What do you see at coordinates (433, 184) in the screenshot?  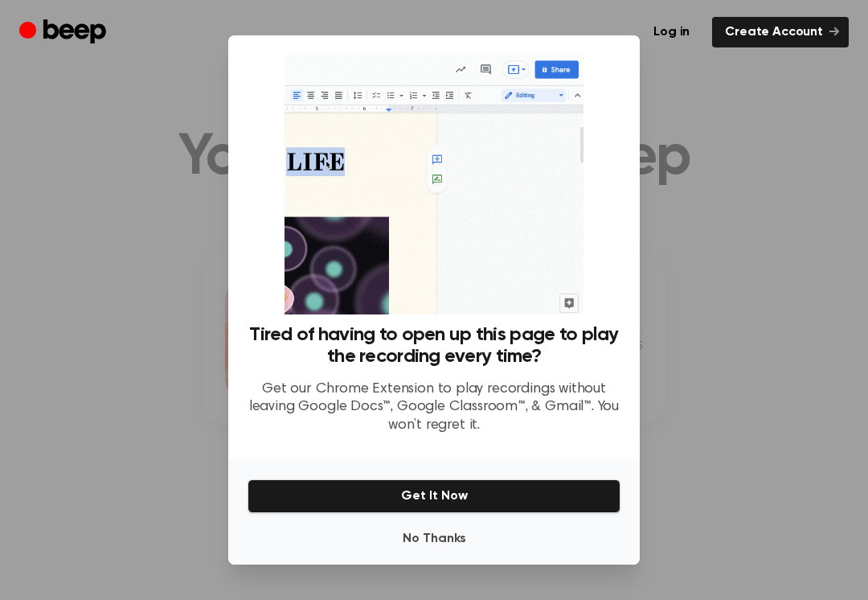 I see `img: Beep extension in action` at bounding box center [433, 184].